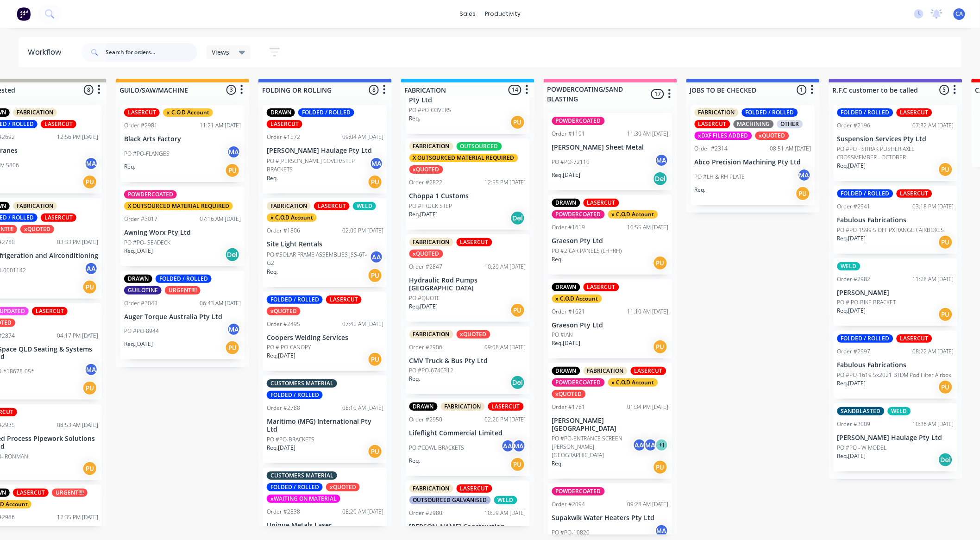  What do you see at coordinates (610, 241) in the screenshot?
I see `p: Graeson Pty Ltd` at bounding box center [610, 241].